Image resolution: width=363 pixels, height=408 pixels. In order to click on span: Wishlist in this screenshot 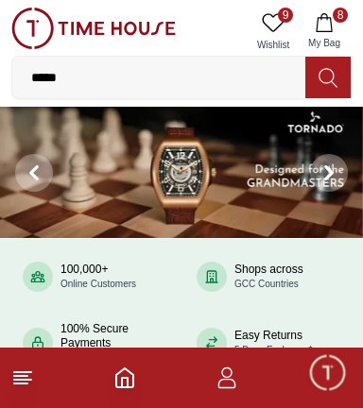, I will do `click(273, 44)`.